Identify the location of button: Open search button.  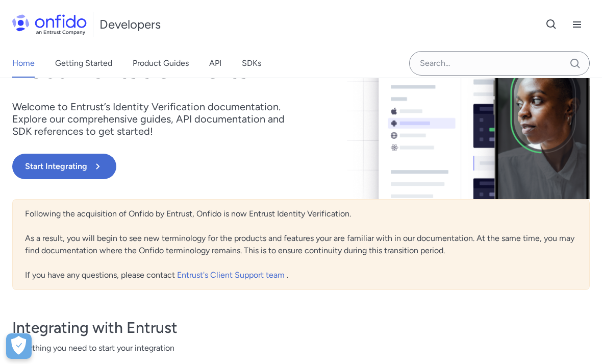
(552, 25).